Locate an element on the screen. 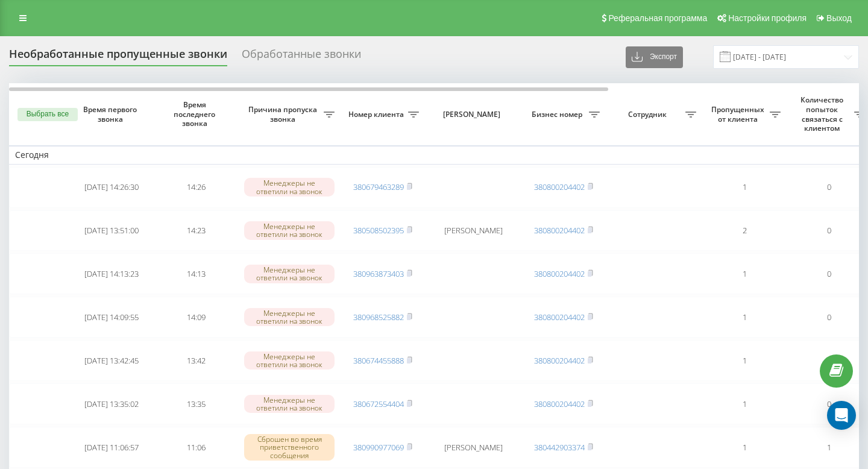 The width and height of the screenshot is (868, 469). a: 380442903374 is located at coordinates (559, 447).